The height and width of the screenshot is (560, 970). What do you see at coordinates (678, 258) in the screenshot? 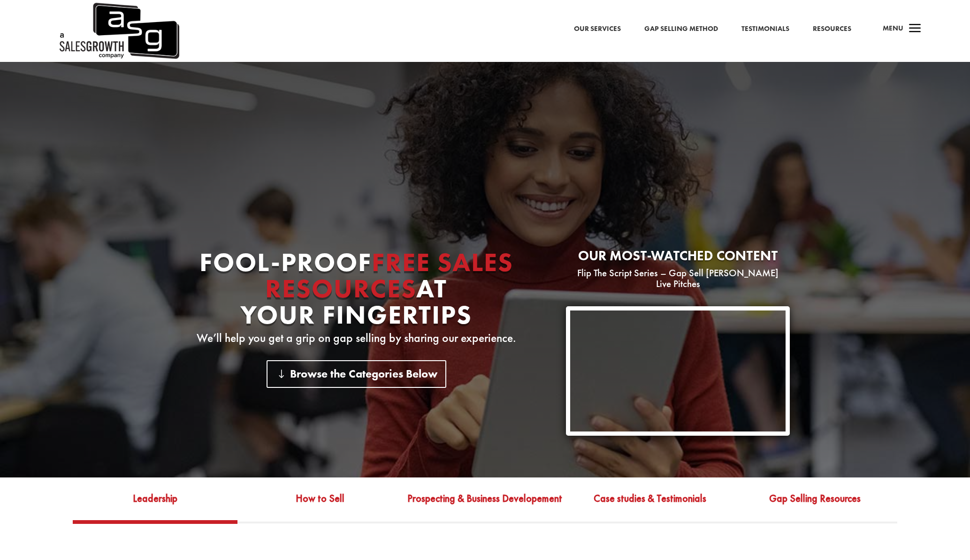
I see `h2: Our most-watched content` at bounding box center [678, 258].